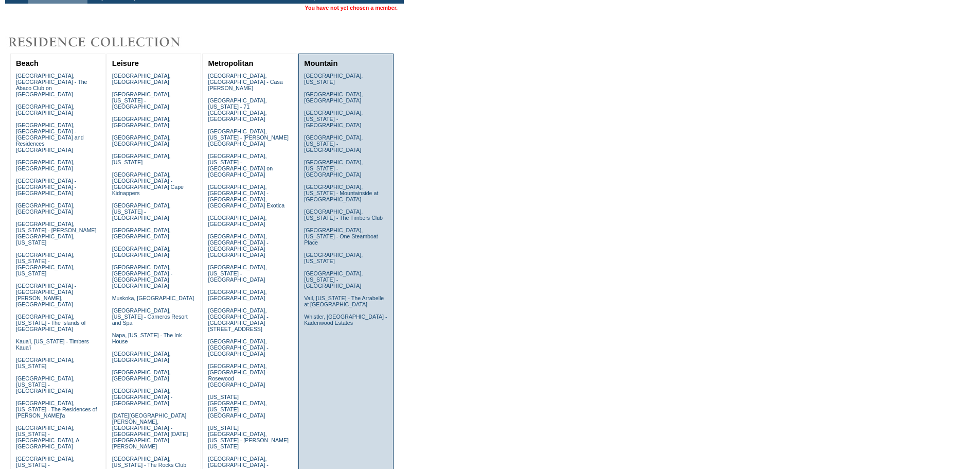  What do you see at coordinates (351, 7) in the screenshot?
I see `span: You have not yet chosen a member.` at bounding box center [351, 7].